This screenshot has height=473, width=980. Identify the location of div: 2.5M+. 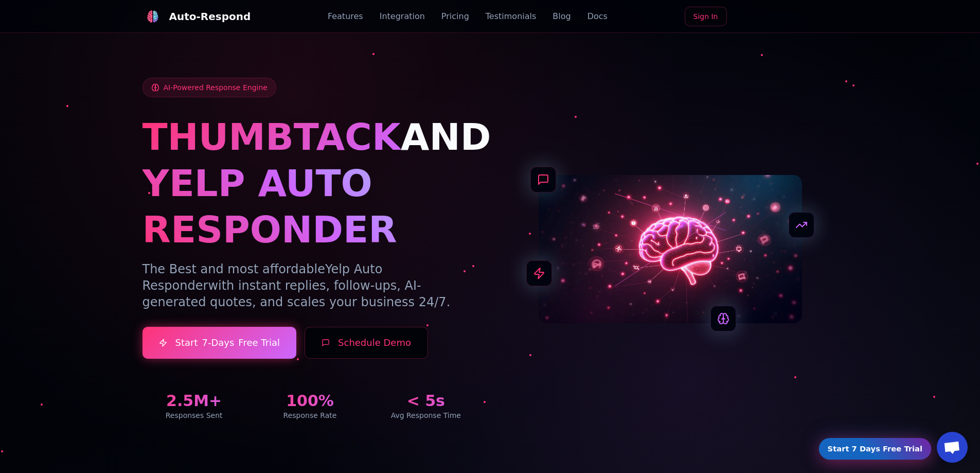
(194, 401).